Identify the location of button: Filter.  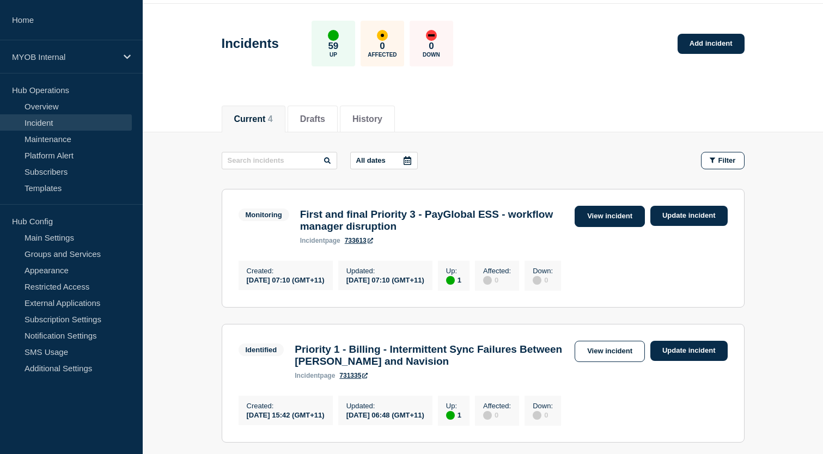
(723, 161).